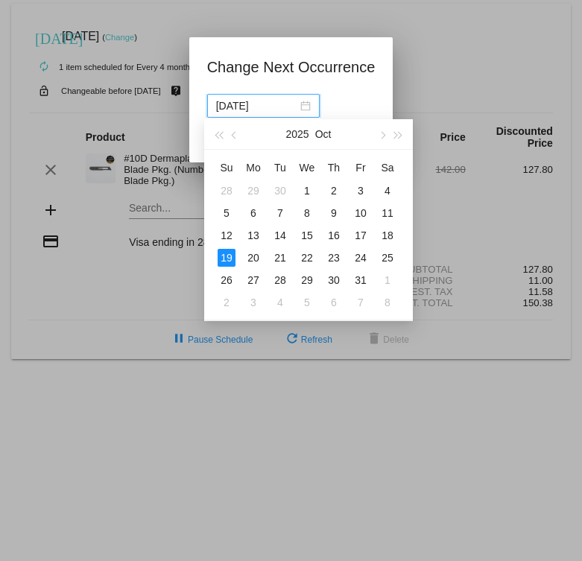  Describe the element at coordinates (382, 134) in the screenshot. I see `button: Next month (PageDown)` at that location.